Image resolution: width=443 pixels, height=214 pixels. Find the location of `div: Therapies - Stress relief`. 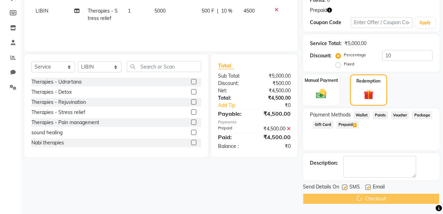

div: Therapies - Stress relief is located at coordinates (58, 112).